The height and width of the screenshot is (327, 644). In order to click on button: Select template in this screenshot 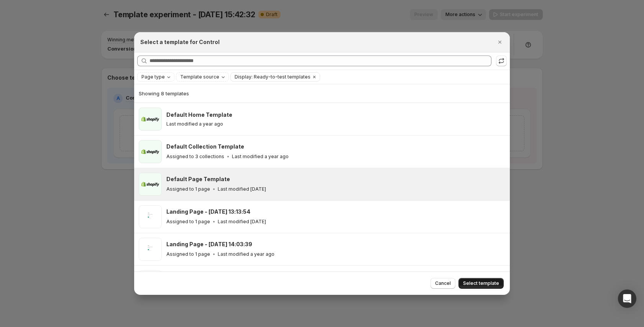, I will do `click(481, 283)`.